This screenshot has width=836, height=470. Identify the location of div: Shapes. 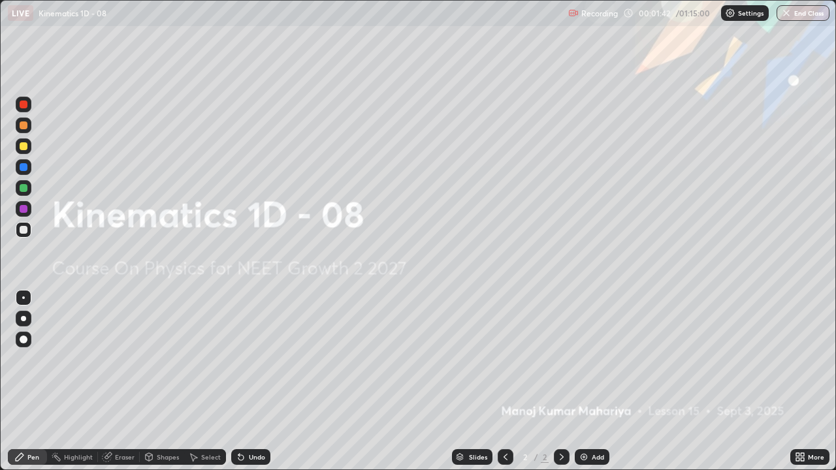
(168, 457).